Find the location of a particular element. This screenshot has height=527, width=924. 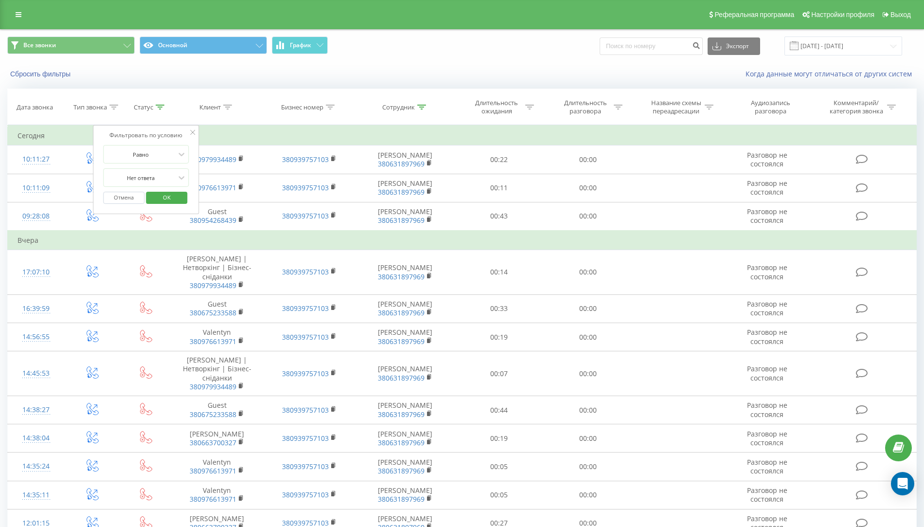

div: 16:39:59 is located at coordinates (36, 308).